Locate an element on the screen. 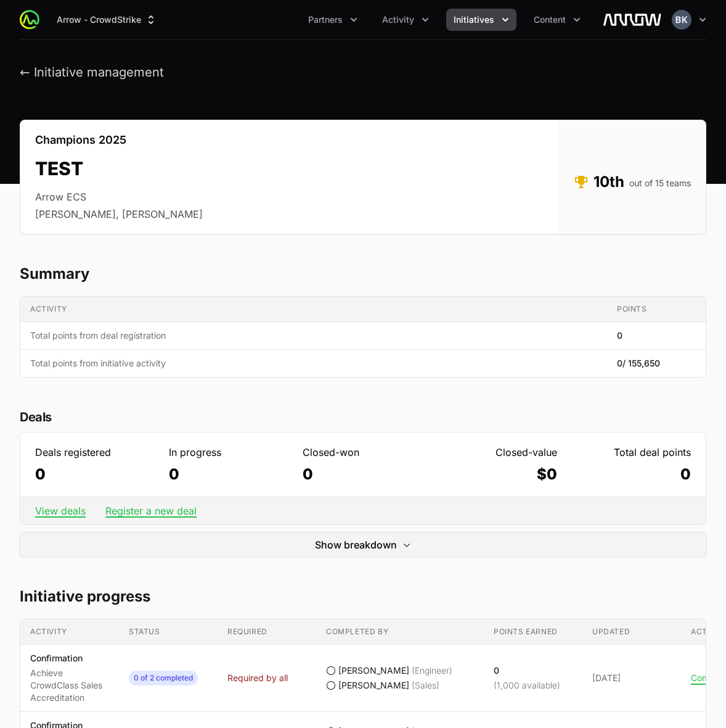  p: Achieve CrowdClass Sales Accreditation is located at coordinates (70, 685).